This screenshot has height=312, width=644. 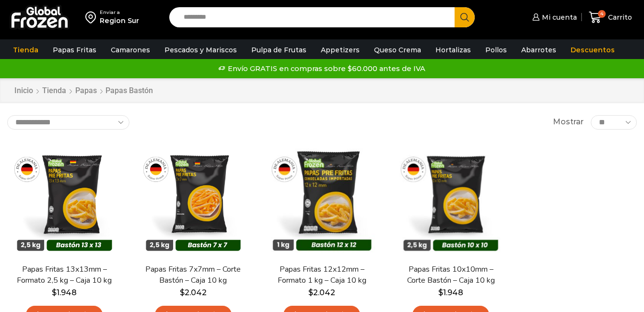 I want to click on a: Camarones, so click(x=131, y=50).